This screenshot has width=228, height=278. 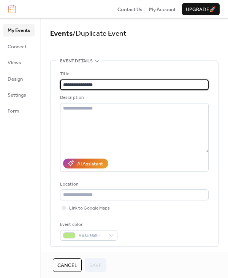 I want to click on a: Form, so click(x=19, y=111).